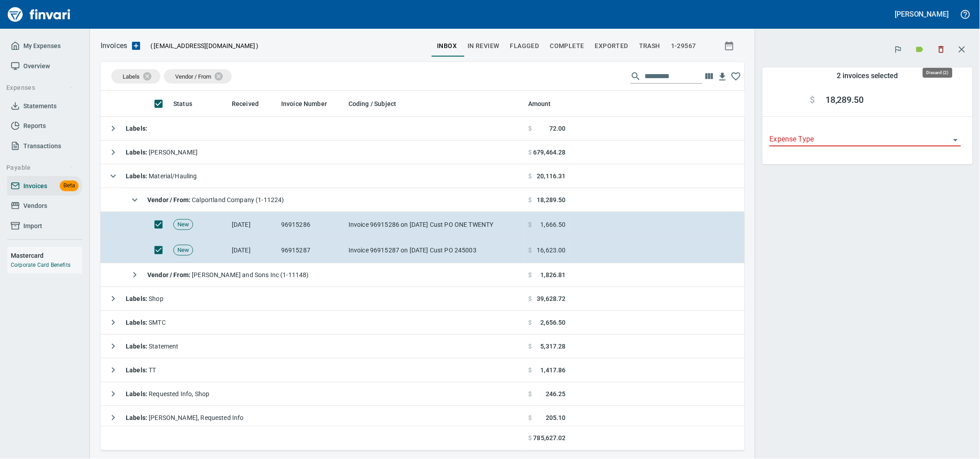 This screenshot has width=980, height=459. Describe the element at coordinates (683, 46) in the screenshot. I see `span: 1-29567` at that location.